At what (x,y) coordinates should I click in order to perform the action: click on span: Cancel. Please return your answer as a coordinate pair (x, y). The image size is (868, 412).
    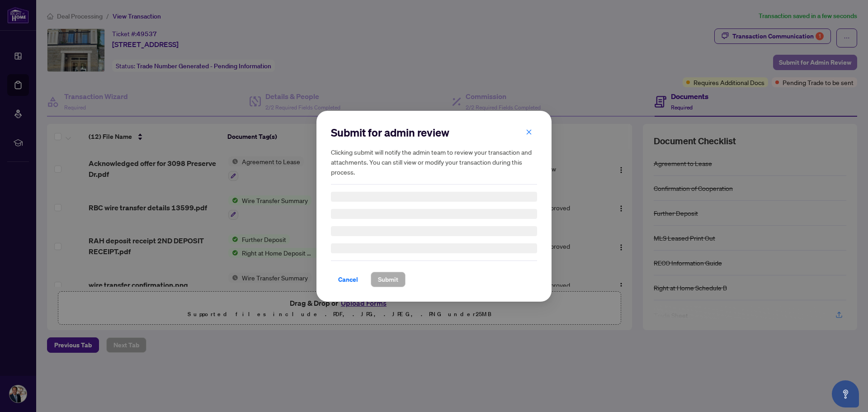
    Looking at the image, I should click on (348, 280).